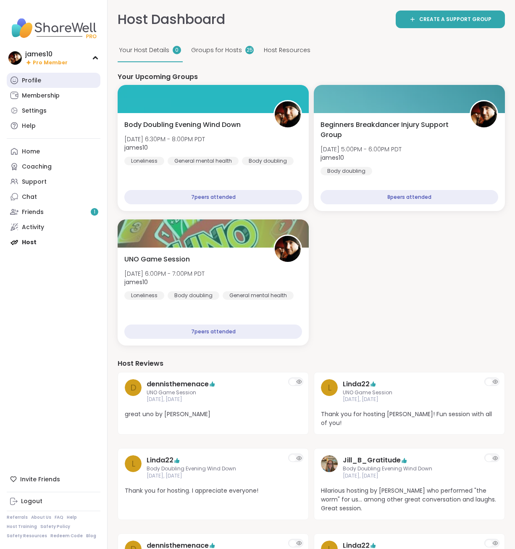  I want to click on div: 0, so click(177, 50).